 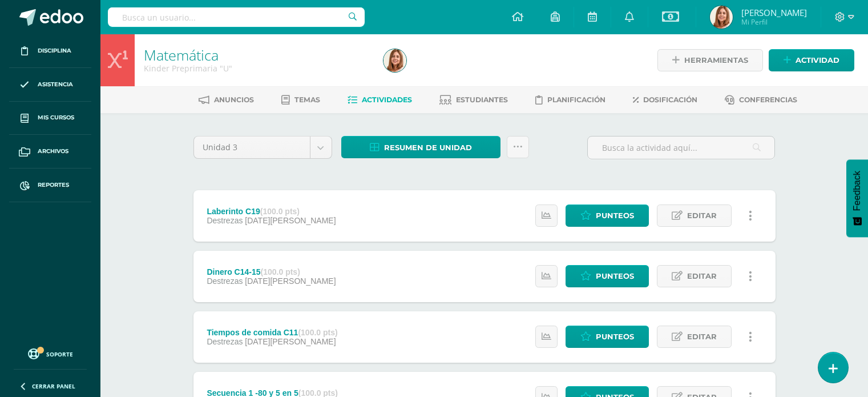 What do you see at coordinates (56, 85) in the screenshot?
I see `span: Asistencia` at bounding box center [56, 85].